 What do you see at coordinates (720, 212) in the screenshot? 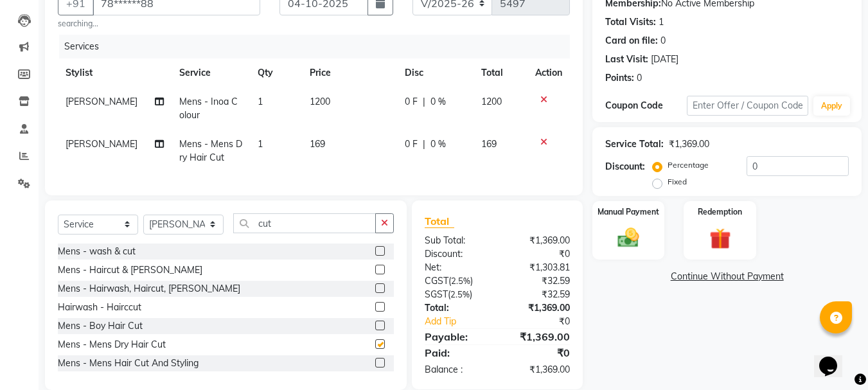
I see `label: Redemption` at bounding box center [720, 212].